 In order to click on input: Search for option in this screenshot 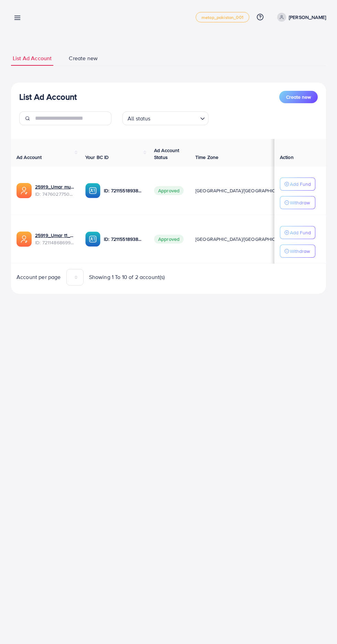, I will do `click(175, 118)`.